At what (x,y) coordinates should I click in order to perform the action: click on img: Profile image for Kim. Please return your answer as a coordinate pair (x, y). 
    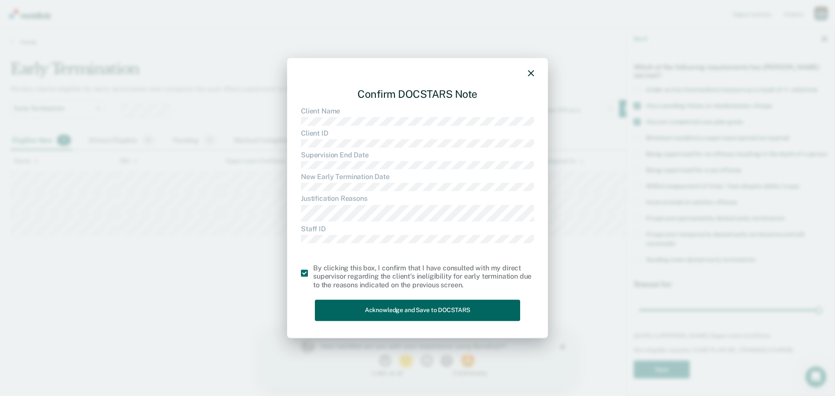
    Looking at the image, I should click on (45, 16).